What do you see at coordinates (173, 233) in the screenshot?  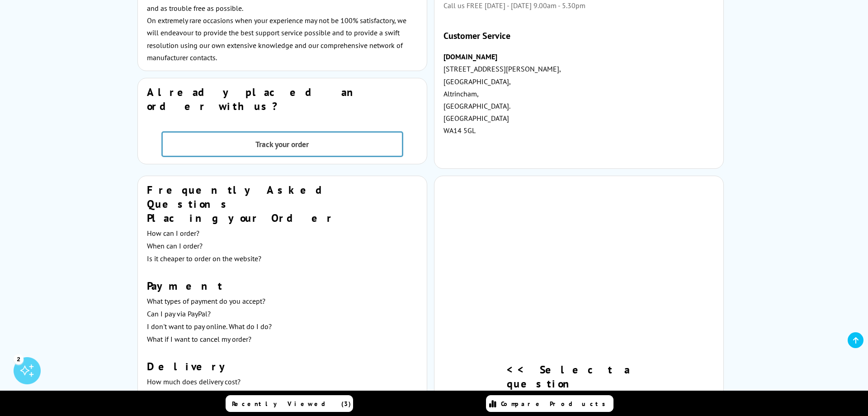 I see `a: How can I order?` at bounding box center [173, 233].